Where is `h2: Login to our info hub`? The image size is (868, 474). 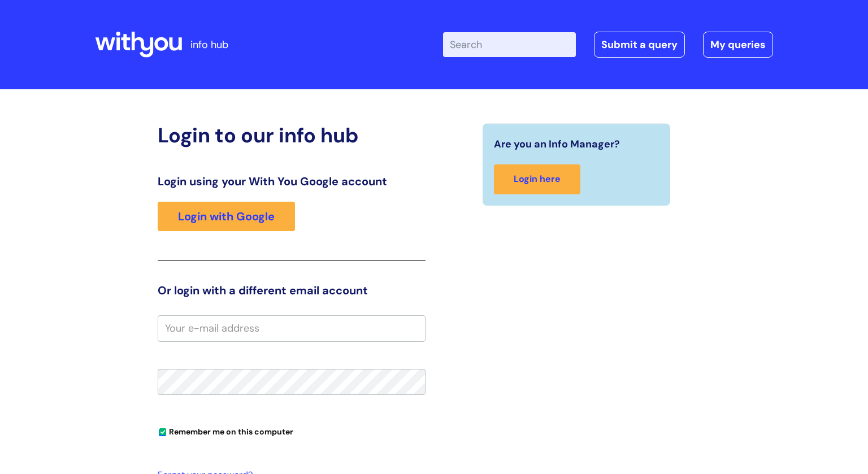 h2: Login to our info hub is located at coordinates (291, 135).